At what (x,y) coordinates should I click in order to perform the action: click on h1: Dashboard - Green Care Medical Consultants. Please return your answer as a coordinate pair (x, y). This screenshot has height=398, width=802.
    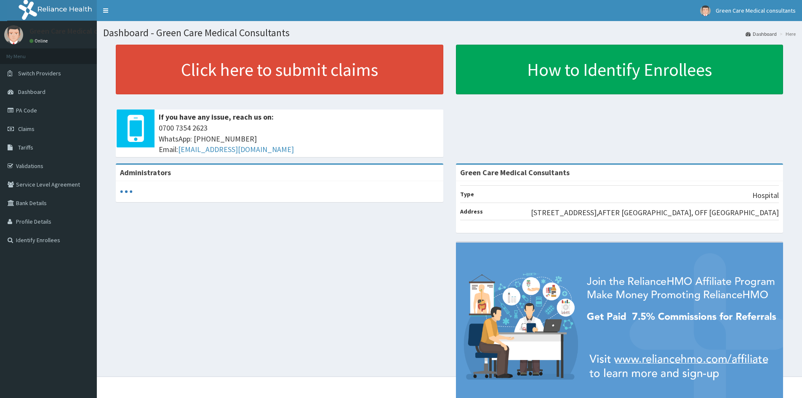
    Looking at the image, I should click on (449, 33).